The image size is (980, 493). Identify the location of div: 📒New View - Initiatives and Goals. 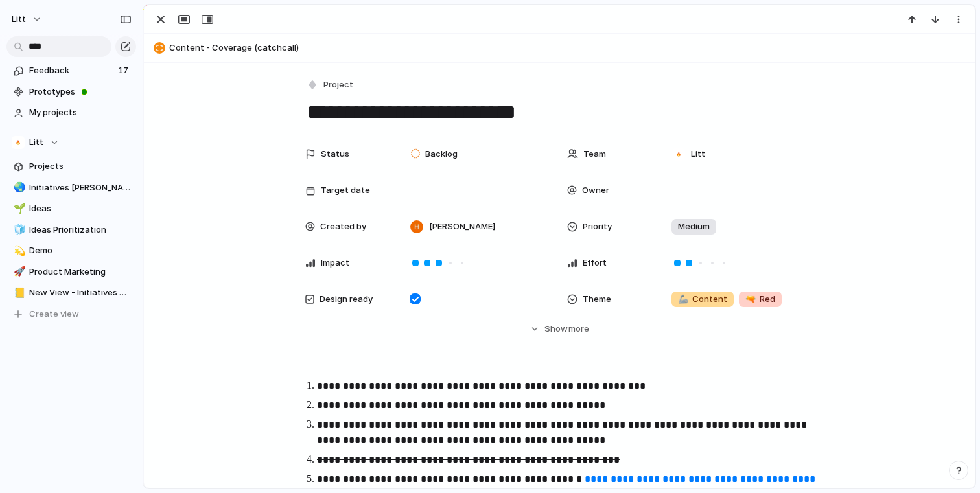
(71, 293).